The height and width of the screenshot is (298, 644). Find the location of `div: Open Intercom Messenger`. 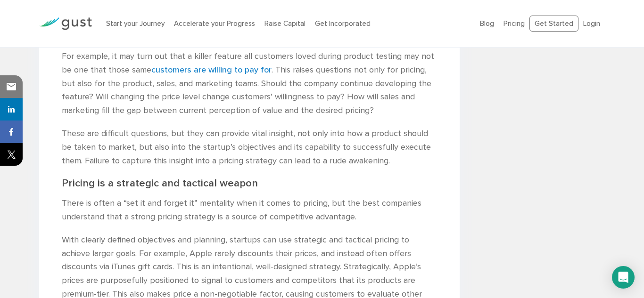

div: Open Intercom Messenger is located at coordinates (623, 277).